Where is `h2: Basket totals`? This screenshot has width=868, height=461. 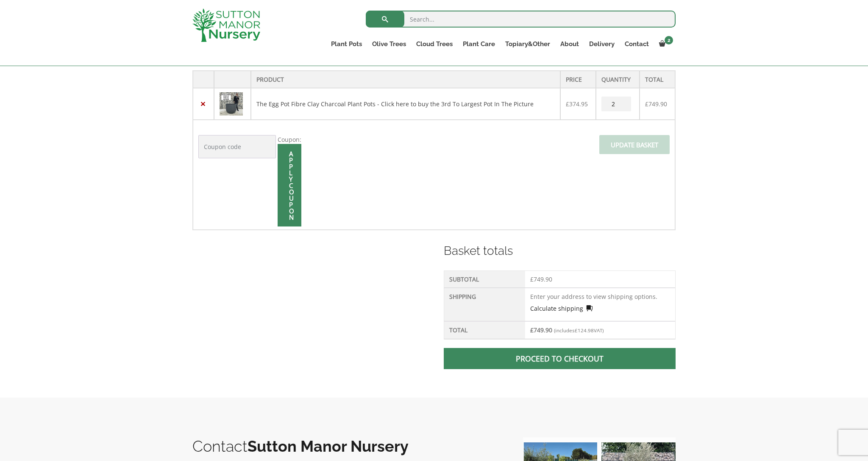
h2: Basket totals is located at coordinates (559, 251).